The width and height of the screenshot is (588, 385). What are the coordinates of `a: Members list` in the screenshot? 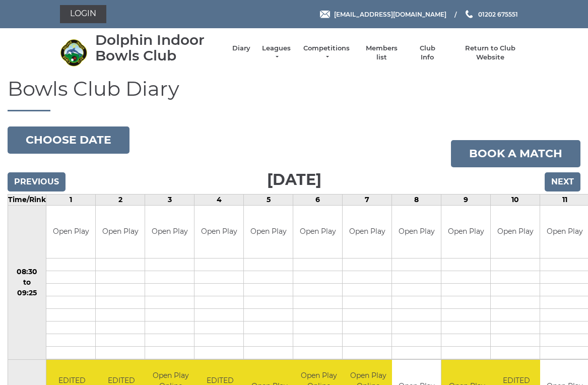 It's located at (382, 53).